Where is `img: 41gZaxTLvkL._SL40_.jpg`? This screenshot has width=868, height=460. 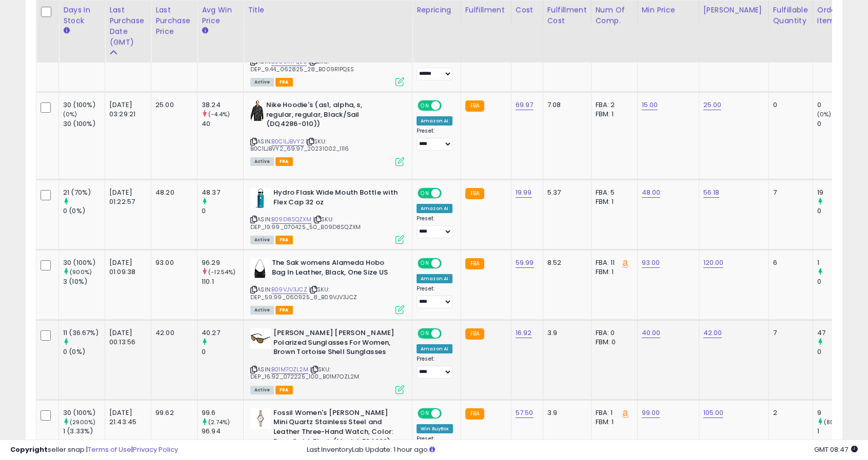
img: 41gZaxTLvkL._SL40_.jpg is located at coordinates (259, 268).